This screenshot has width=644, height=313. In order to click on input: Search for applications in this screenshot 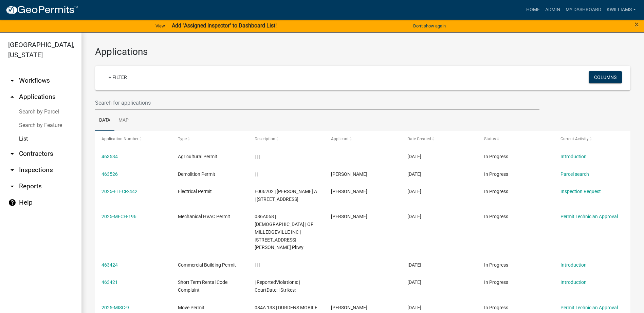, I will do `click(317, 103)`.